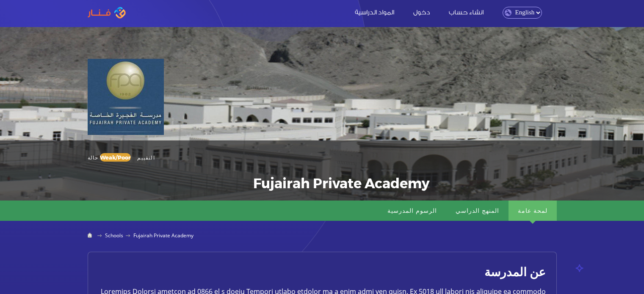 The image size is (644, 294). I want to click on img: language.png, so click(508, 12).